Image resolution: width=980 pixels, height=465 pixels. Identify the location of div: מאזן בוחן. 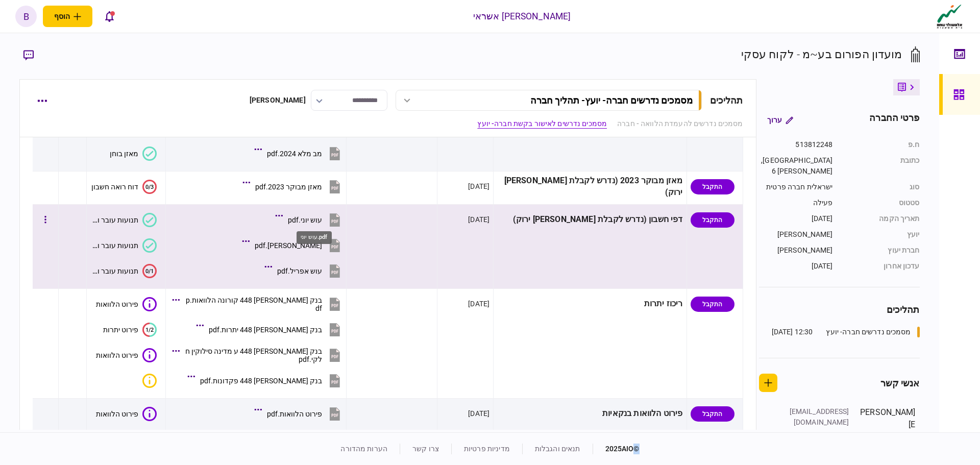
(124, 154).